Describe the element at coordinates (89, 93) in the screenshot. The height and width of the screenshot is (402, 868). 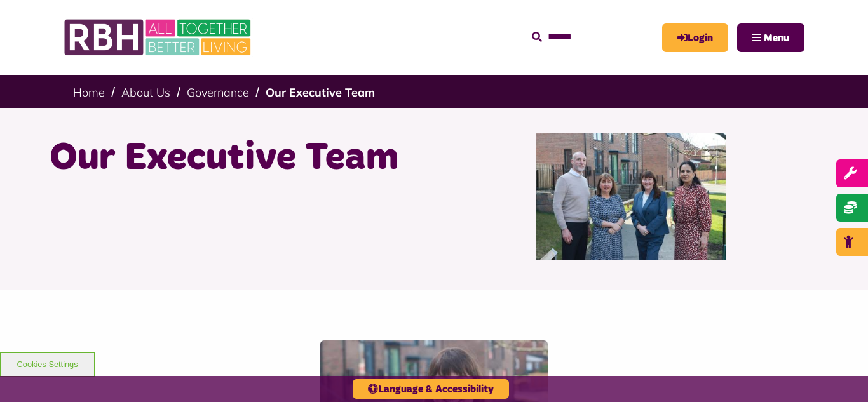
I see `a: Home` at that location.